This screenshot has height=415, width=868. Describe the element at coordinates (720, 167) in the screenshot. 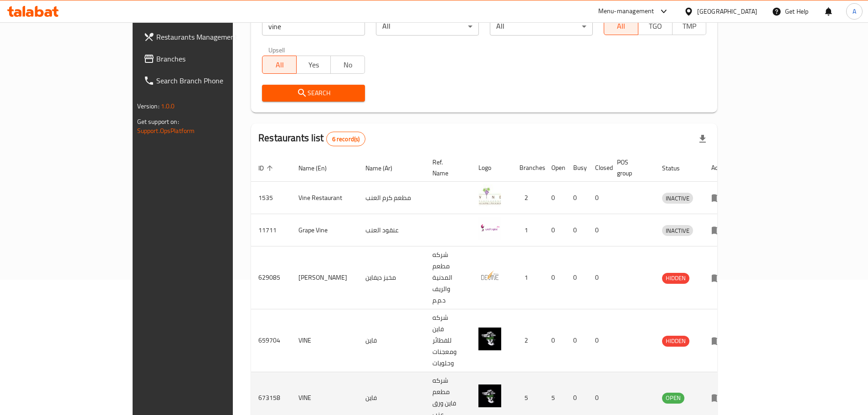

I see `th: Action` at that location.